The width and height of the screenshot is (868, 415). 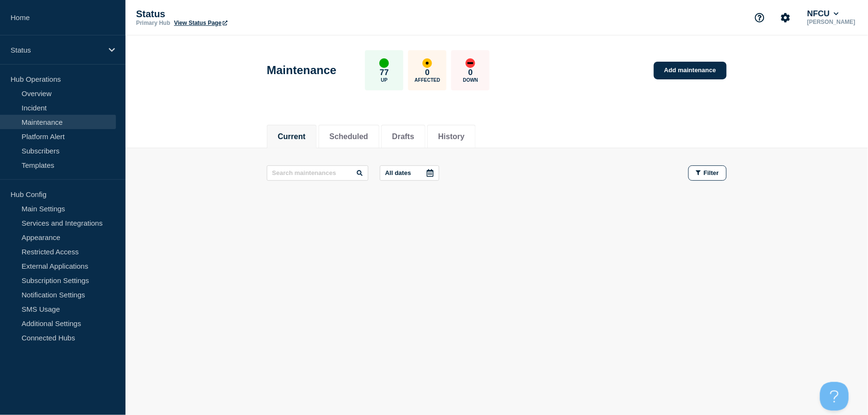 What do you see at coordinates (470, 63) in the screenshot?
I see `div: down` at bounding box center [470, 63].